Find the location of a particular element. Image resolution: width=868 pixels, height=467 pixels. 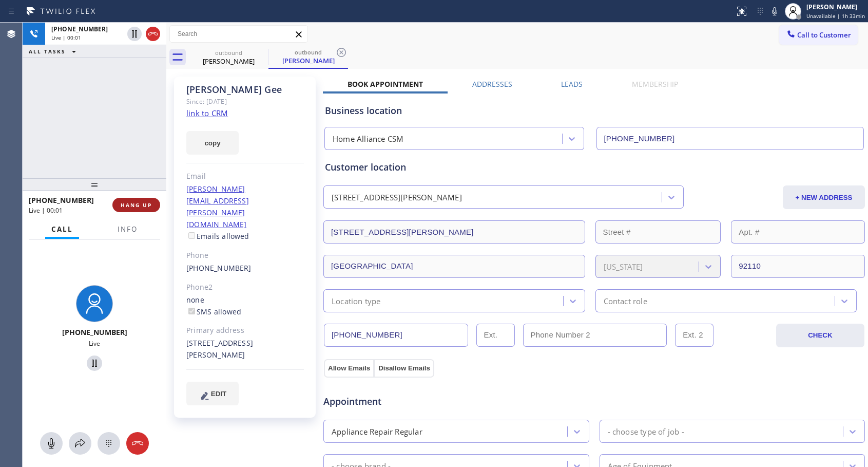

span: Call is located at coordinates (62, 229).